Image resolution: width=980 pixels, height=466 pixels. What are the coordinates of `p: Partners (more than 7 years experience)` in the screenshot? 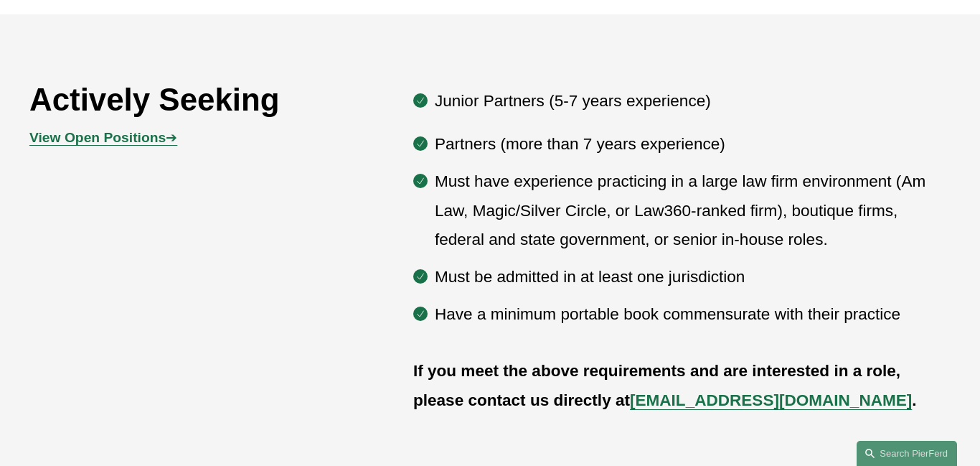 It's located at (692, 144).